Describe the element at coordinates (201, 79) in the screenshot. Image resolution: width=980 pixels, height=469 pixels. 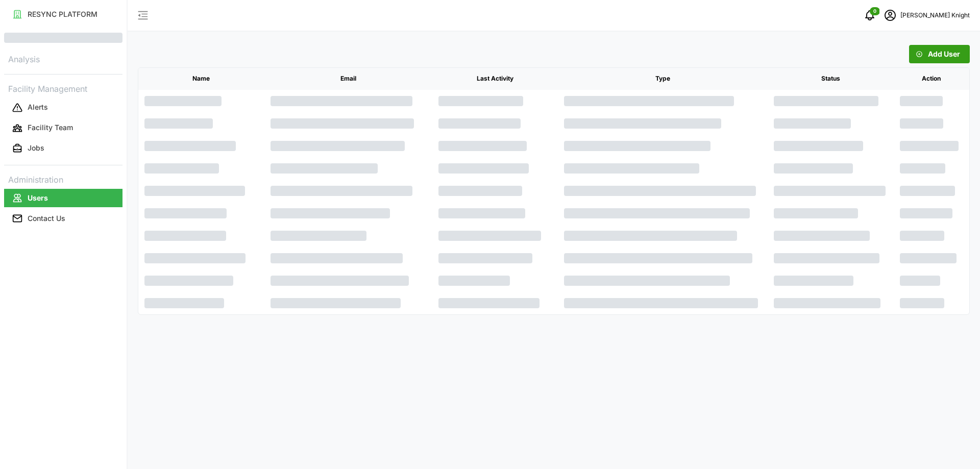
I see `th: Name` at that location.